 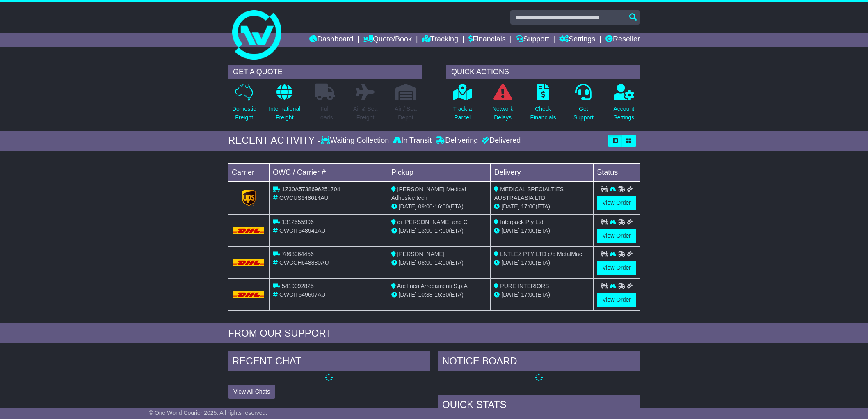 I want to click on div: RECENT CHAT, so click(x=329, y=362).